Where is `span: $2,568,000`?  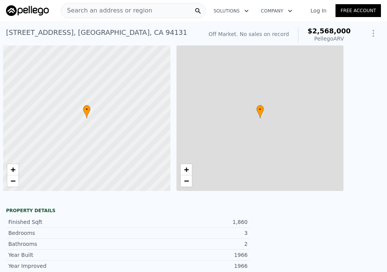 span: $2,568,000 is located at coordinates (329, 31).